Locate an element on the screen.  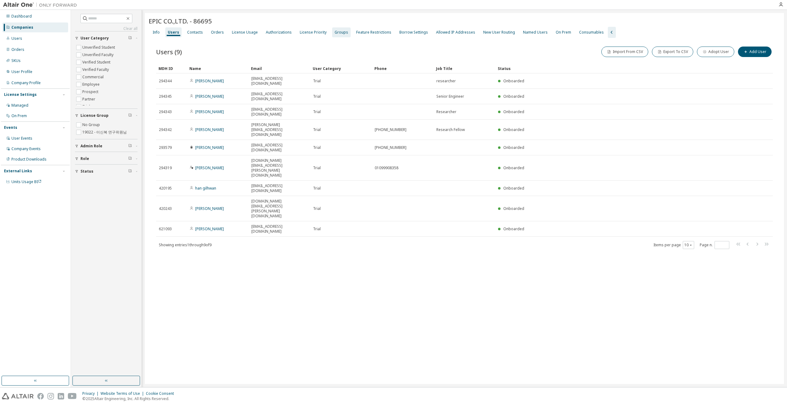
button: Admin Role is located at coordinates (106, 146).